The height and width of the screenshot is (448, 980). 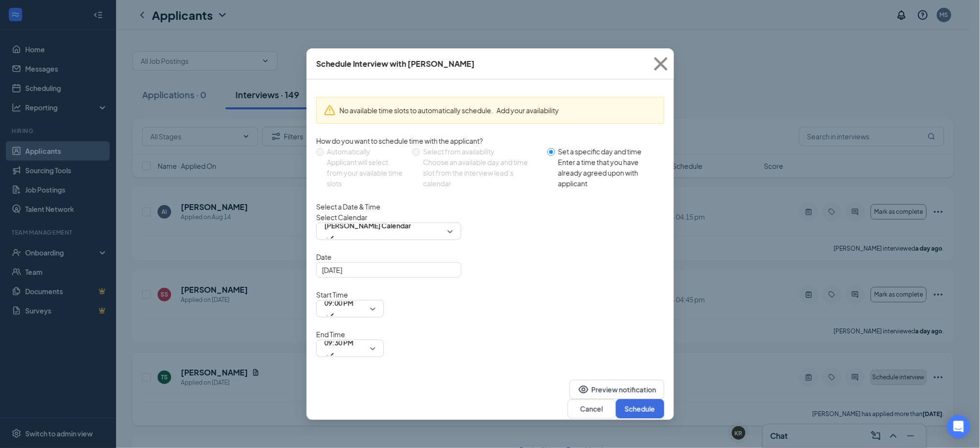 I want to click on div: How do you want to schedule time with the applicant?, so click(x=490, y=141).